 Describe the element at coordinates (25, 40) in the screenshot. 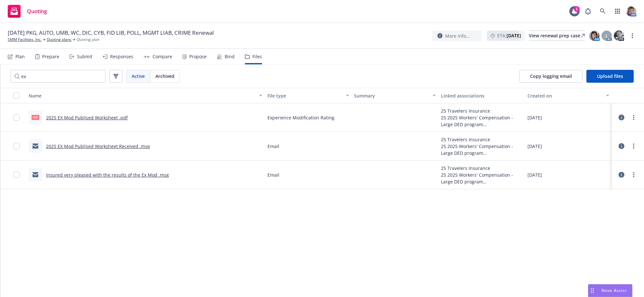

I see `a: SMM Facilities, Inc.` at that location.